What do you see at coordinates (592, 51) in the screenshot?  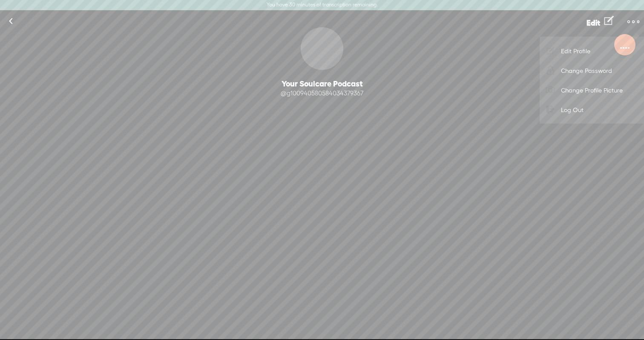 I see `a: Edit Profile` at bounding box center [592, 51].